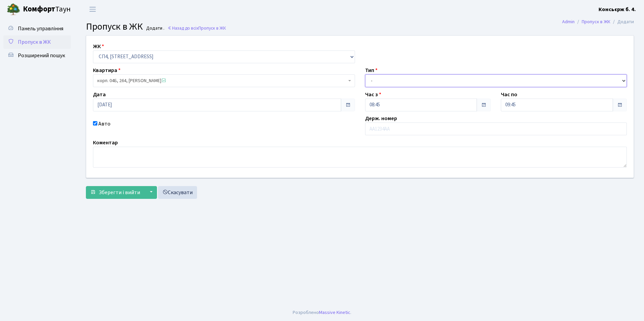 The height and width of the screenshot is (321, 644). Describe the element at coordinates (37, 55) in the screenshot. I see `a: Розширений пошук` at that location.